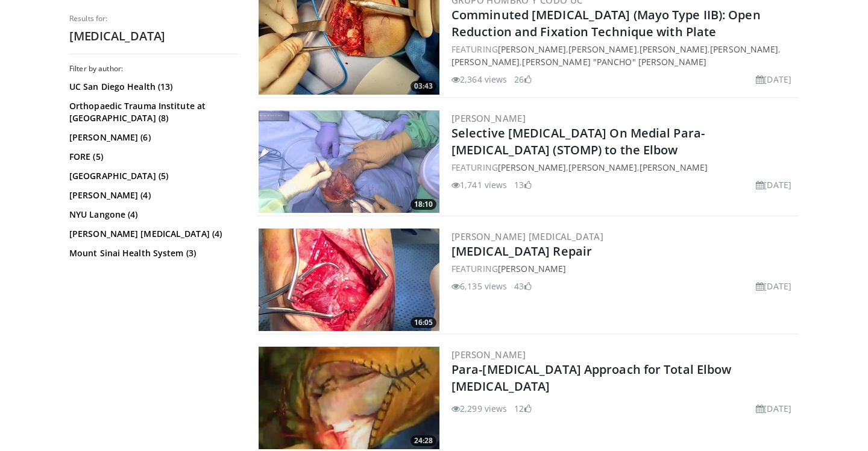  I want to click on p: Results for:, so click(154, 18).